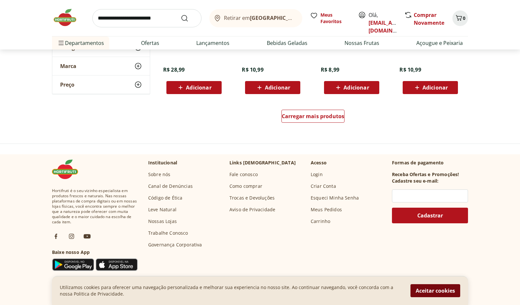  I want to click on a: Governança Corporativa, so click(175, 244).